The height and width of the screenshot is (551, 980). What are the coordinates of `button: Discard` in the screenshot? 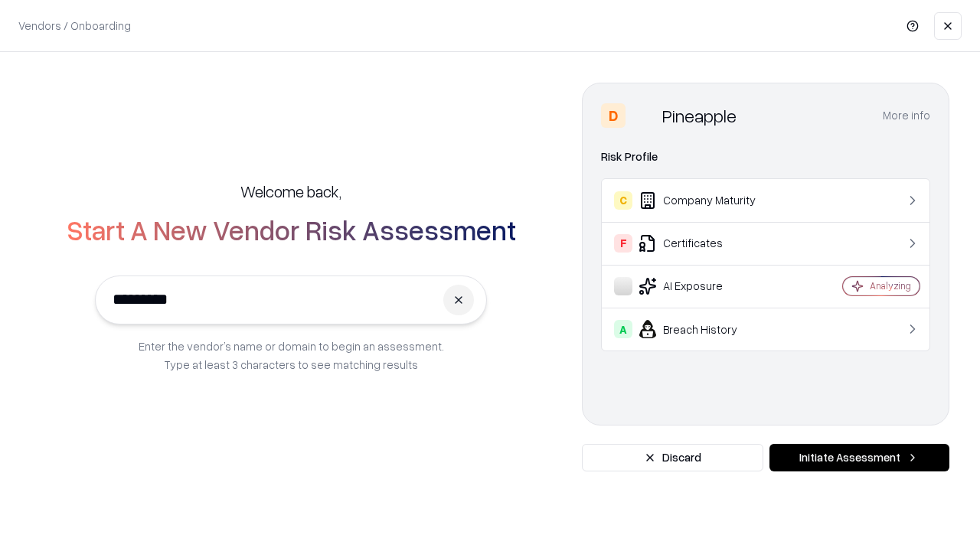 It's located at (672, 458).